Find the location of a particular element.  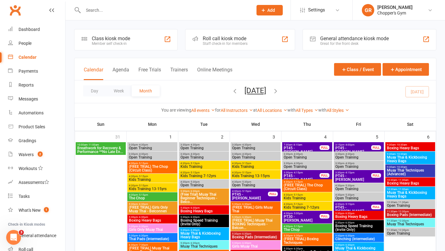

span: - 4:15pm is located at coordinates (298, 173).